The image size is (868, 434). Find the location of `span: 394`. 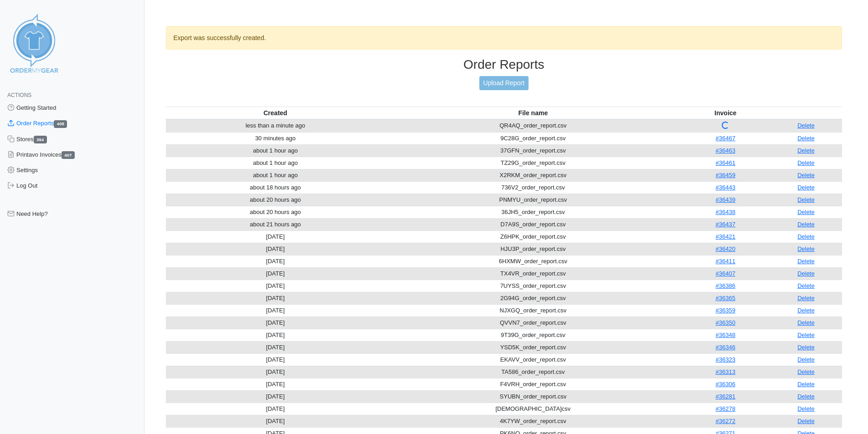

span: 394 is located at coordinates (40, 139).